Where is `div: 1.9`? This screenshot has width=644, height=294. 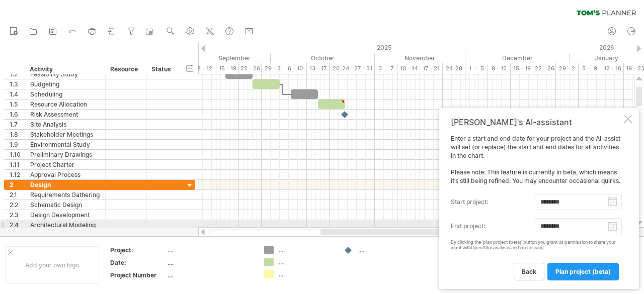 div: 1.9 is located at coordinates (17, 144).